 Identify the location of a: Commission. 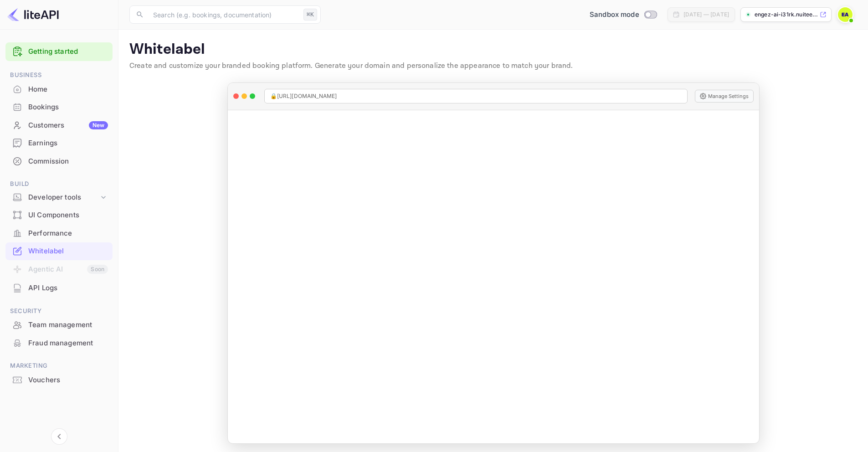
(59, 161).